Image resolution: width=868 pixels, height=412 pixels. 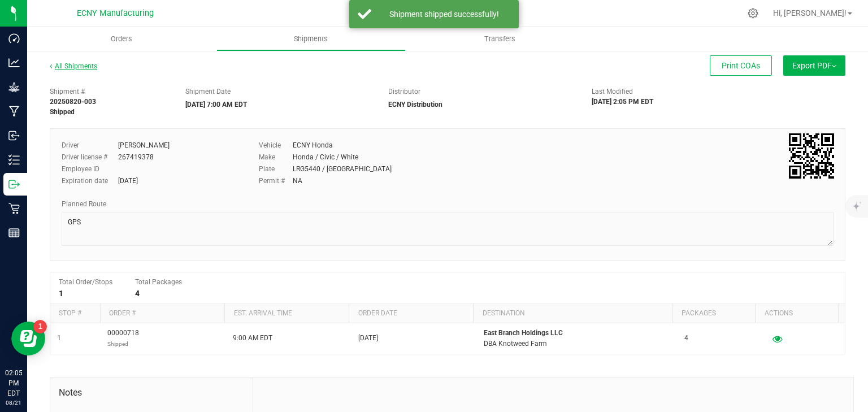 What do you see at coordinates (158, 282) in the screenshot?
I see `span: Total Packages` at bounding box center [158, 282].